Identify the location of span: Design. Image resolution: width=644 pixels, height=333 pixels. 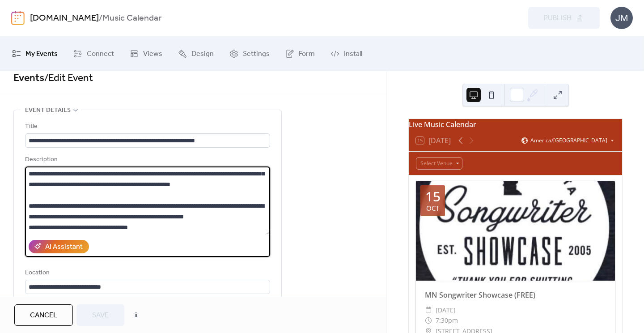
(203, 54).